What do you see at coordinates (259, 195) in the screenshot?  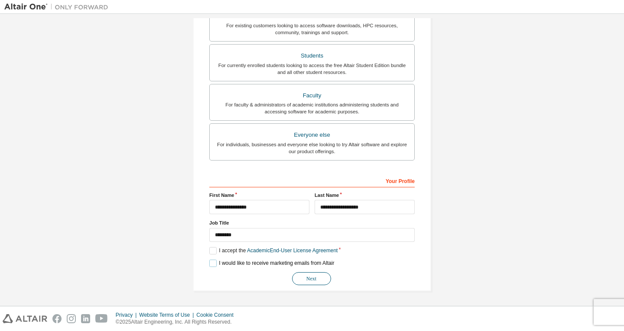 I see `label: First Name` at bounding box center [259, 195].